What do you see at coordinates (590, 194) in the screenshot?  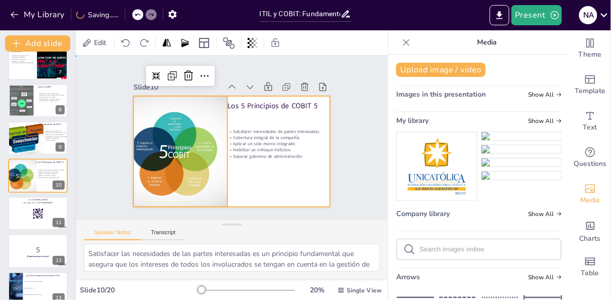 I see `div: Add images, graphics, shapes or video` at bounding box center [590, 194].